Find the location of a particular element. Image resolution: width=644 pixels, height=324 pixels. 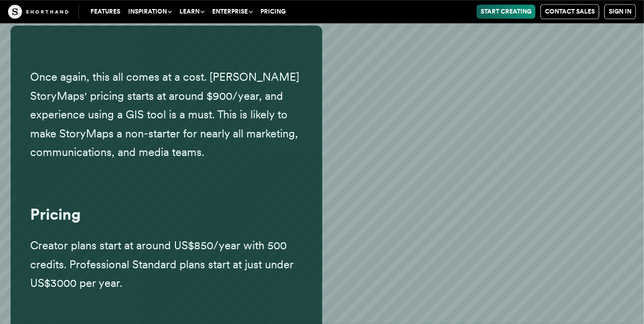

button: Enterprise is located at coordinates (232, 11).